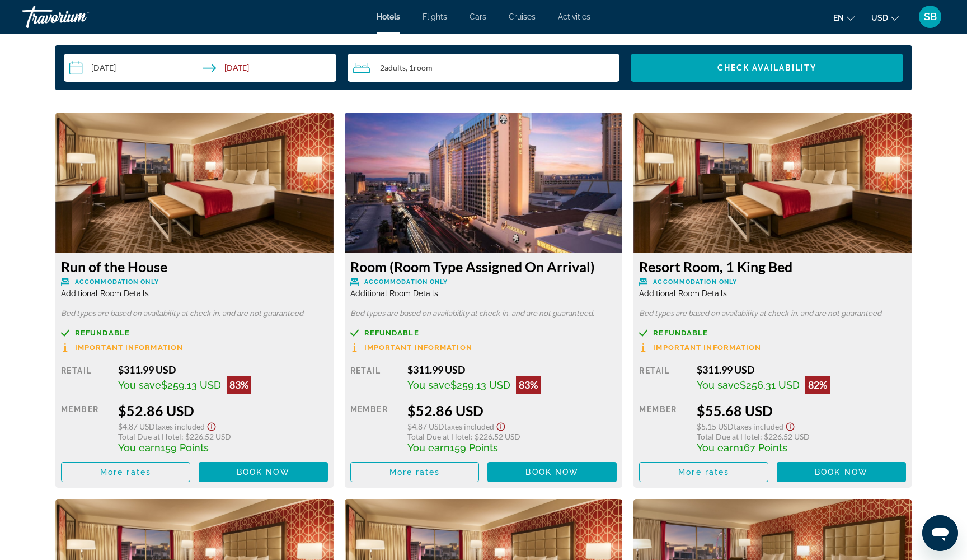 This screenshot has height=560, width=967. I want to click on span: USD, so click(880, 18).